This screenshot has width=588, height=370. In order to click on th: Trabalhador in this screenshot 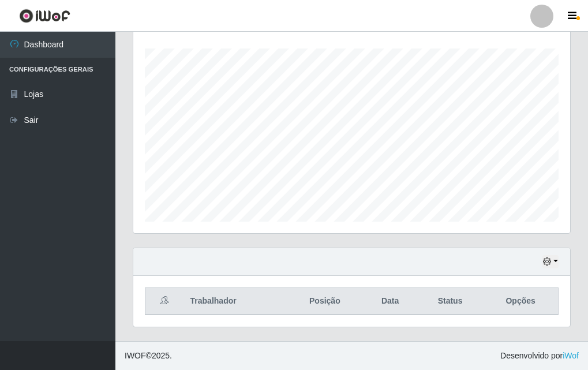, I will do `click(235, 302)`.